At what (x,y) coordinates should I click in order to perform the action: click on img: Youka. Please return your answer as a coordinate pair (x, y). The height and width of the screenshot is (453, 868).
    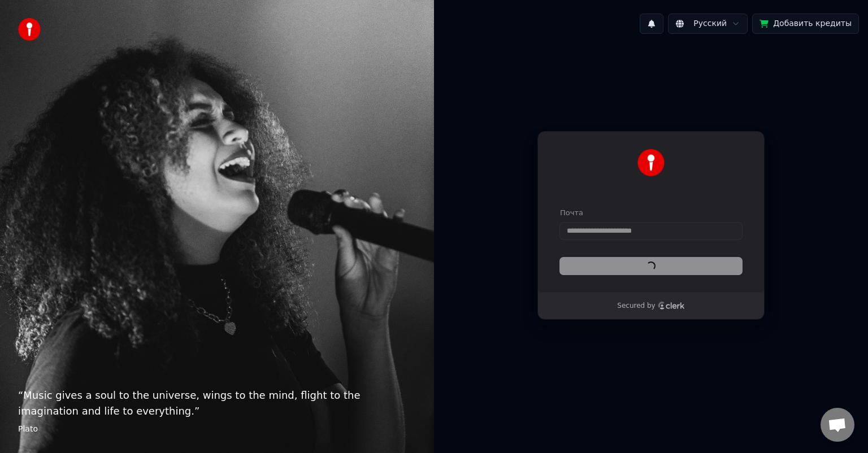
    Looking at the image, I should click on (651, 162).